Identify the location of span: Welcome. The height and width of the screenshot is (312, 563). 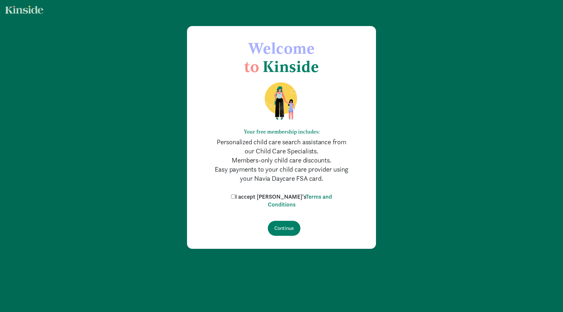
(282, 48).